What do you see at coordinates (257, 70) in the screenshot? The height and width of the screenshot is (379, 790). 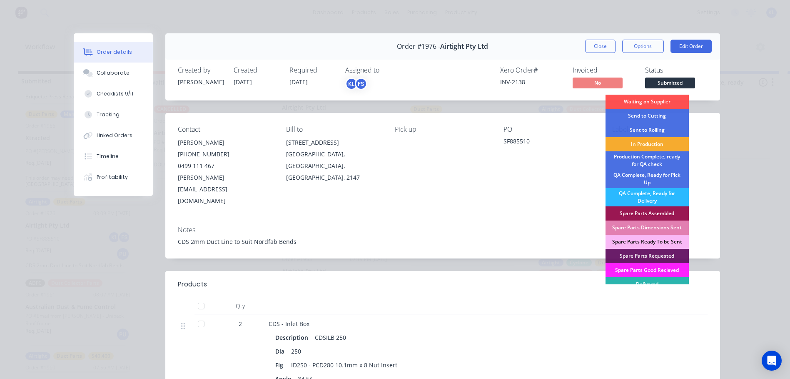 I see `div: Created` at bounding box center [257, 70].